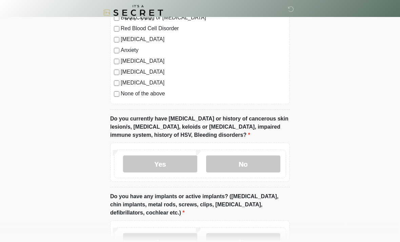 Image resolution: width=400 pixels, height=242 pixels. What do you see at coordinates (203, 94) in the screenshot?
I see `label: None of the above` at bounding box center [203, 94].